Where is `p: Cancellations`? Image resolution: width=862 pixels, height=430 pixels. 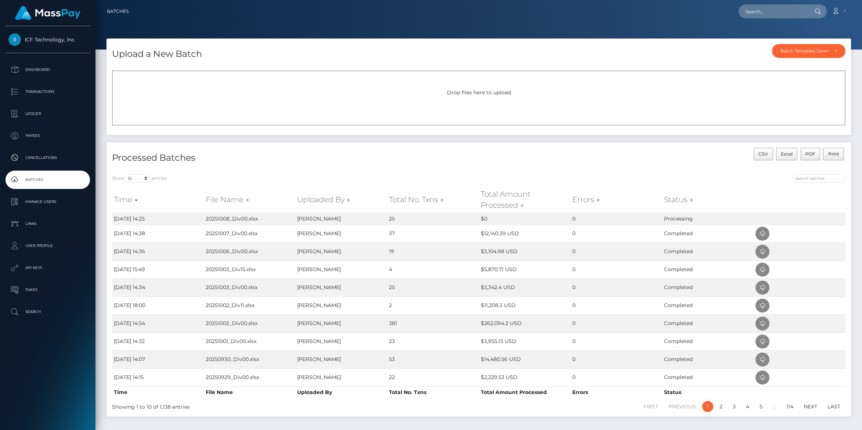 p: Cancellations is located at coordinates (48, 158).